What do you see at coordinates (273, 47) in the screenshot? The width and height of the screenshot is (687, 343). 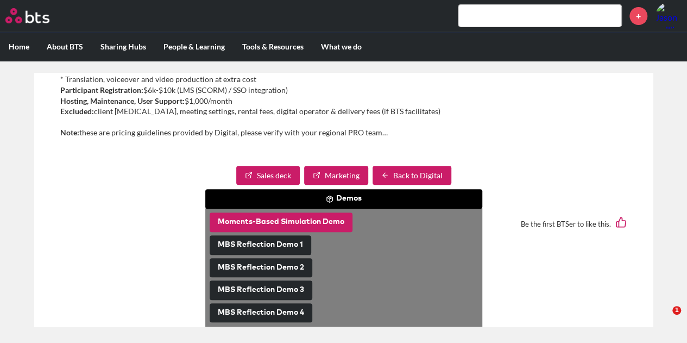 I see `label: Tools & Resources` at bounding box center [273, 47].